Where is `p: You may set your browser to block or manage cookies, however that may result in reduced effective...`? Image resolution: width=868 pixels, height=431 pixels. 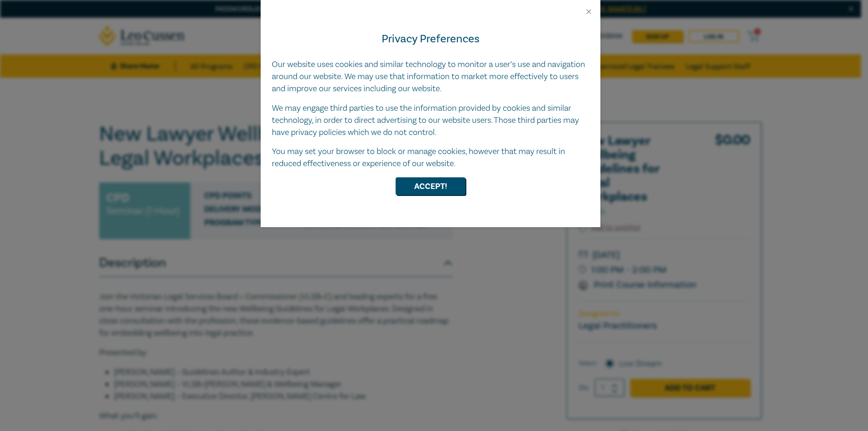
p: You may set your browser to block or manage cookies, however that may result in reduced effective... is located at coordinates (430, 158).